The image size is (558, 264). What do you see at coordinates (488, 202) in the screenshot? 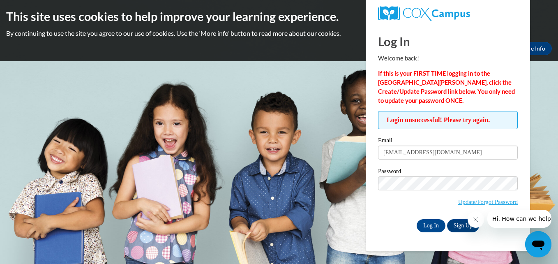
I see `a: Update/Forgot Password` at bounding box center [488, 202].